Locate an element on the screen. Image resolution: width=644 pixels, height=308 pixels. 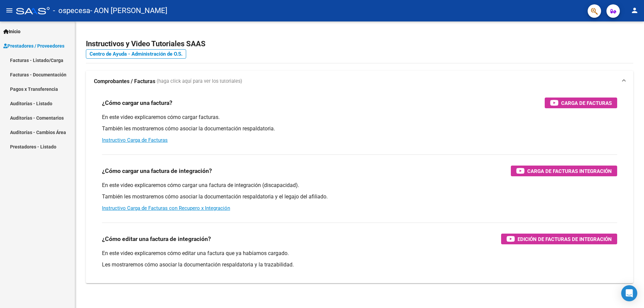
p: En este video explicaremos cómo editar una factura que ya habíamos cargado. is located at coordinates (359, 254).